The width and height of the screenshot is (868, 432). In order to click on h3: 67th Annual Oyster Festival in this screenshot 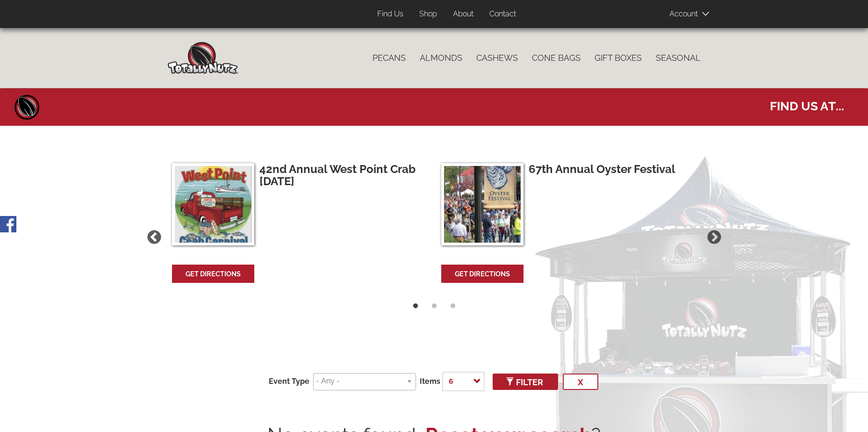, I will do `click(608, 169)`.